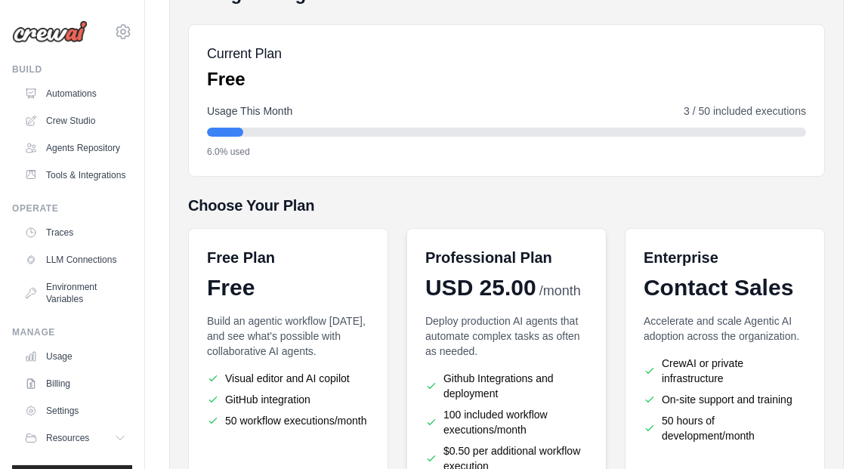 The image size is (868, 469). I want to click on a: Settings, so click(74, 411).